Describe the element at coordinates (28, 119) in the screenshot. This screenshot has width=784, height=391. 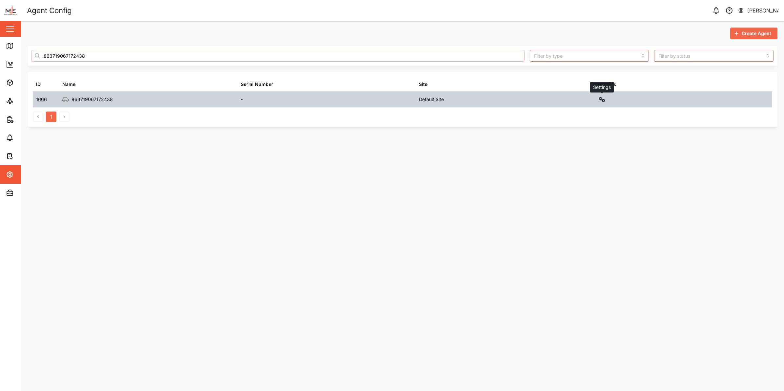
I see `div: Reports` at that location.